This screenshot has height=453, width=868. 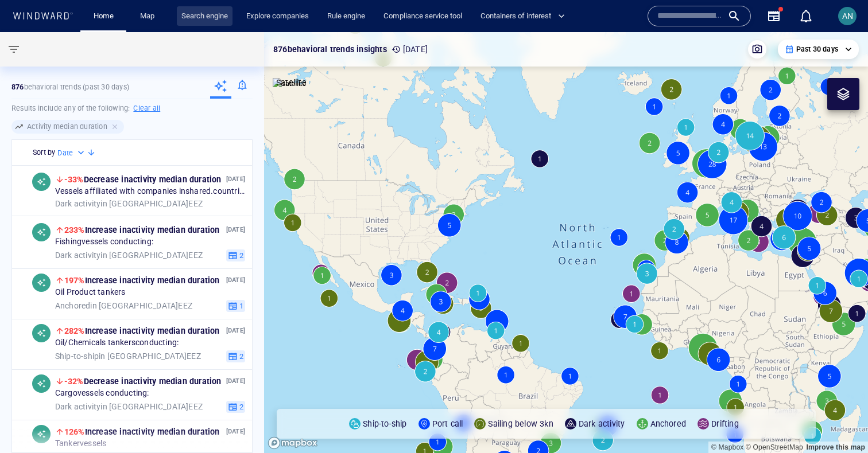 What do you see at coordinates (75, 432) in the screenshot?
I see `span: 126%` at bounding box center [75, 432].